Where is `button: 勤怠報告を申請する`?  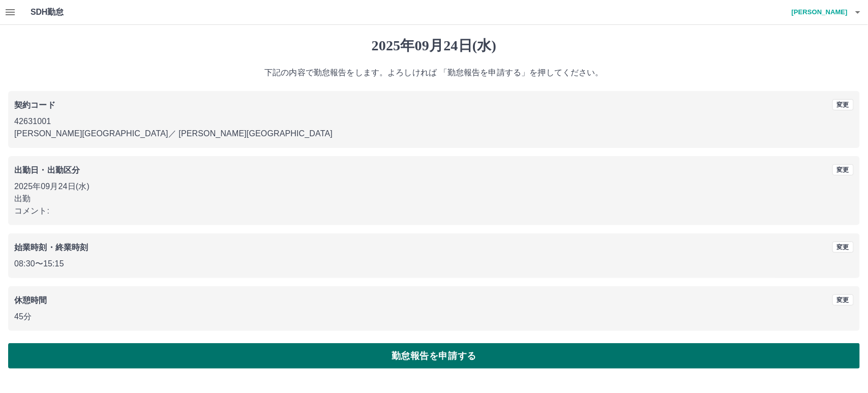
button: 勤怠報告を申請する is located at coordinates (434, 356).